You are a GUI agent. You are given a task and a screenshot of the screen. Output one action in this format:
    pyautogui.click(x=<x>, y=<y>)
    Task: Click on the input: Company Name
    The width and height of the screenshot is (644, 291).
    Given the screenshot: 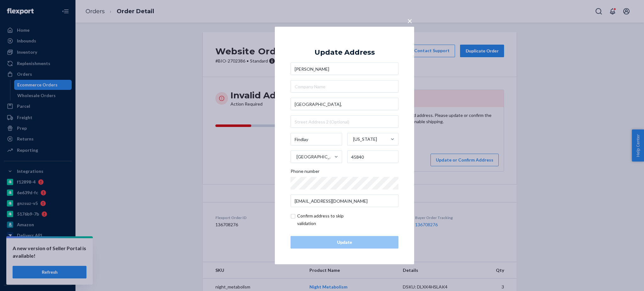 What is the action you would take?
    pyautogui.click(x=345, y=86)
    